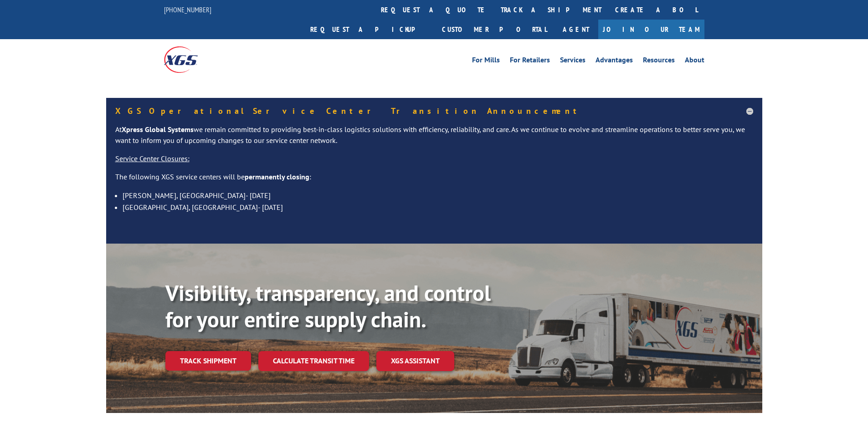 The height and width of the screenshot is (423, 868). I want to click on a: Customer Portal, so click(495, 29).